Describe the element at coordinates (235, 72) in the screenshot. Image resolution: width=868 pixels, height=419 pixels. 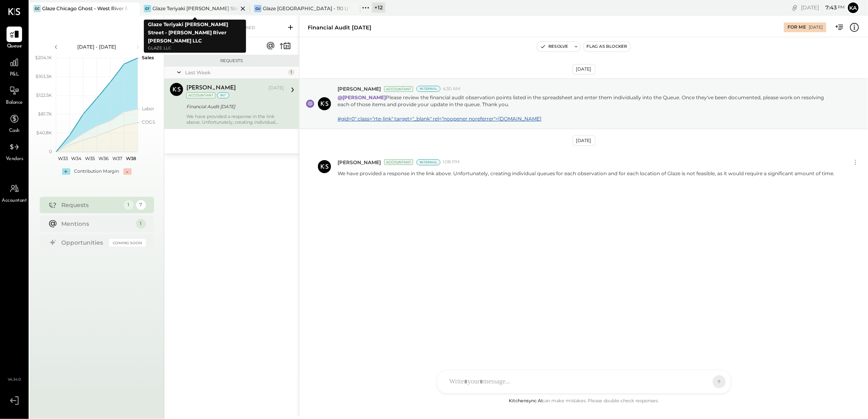
I see `div: Last Week` at that location.